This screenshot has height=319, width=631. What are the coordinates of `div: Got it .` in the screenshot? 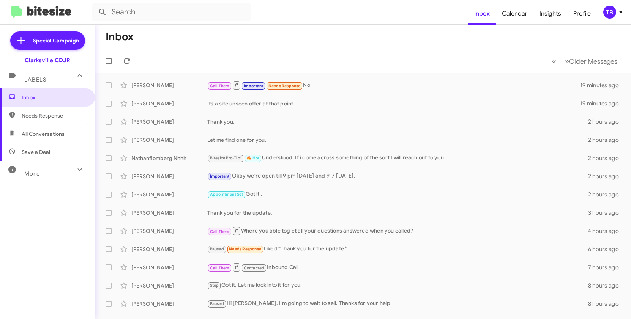 It's located at (398, 194).